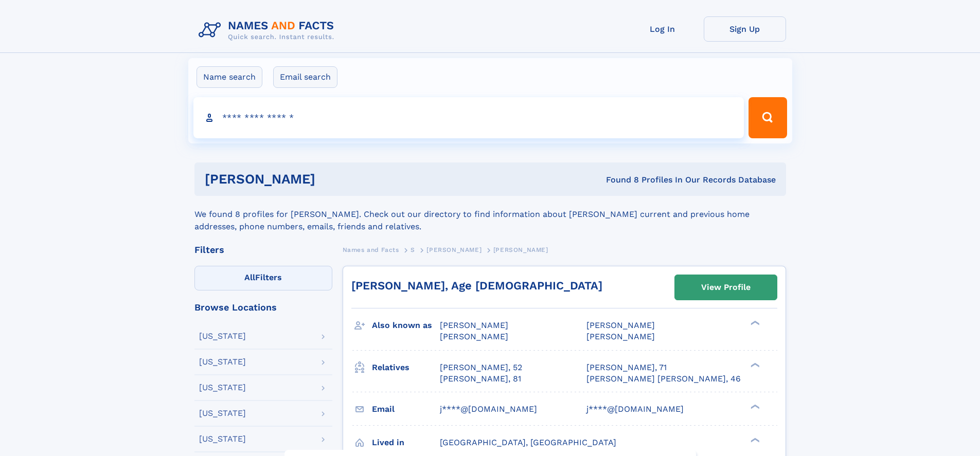 This screenshot has height=456, width=980. I want to click on label: Filters, so click(263, 278).